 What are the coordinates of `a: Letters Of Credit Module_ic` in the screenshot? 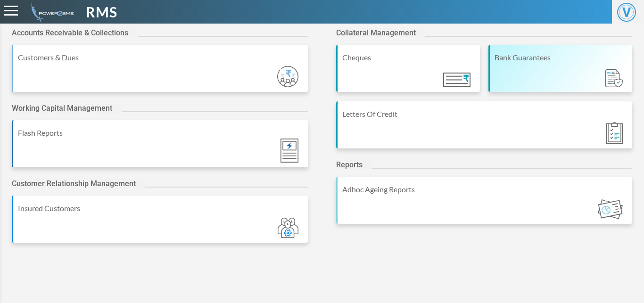 It's located at (484, 129).